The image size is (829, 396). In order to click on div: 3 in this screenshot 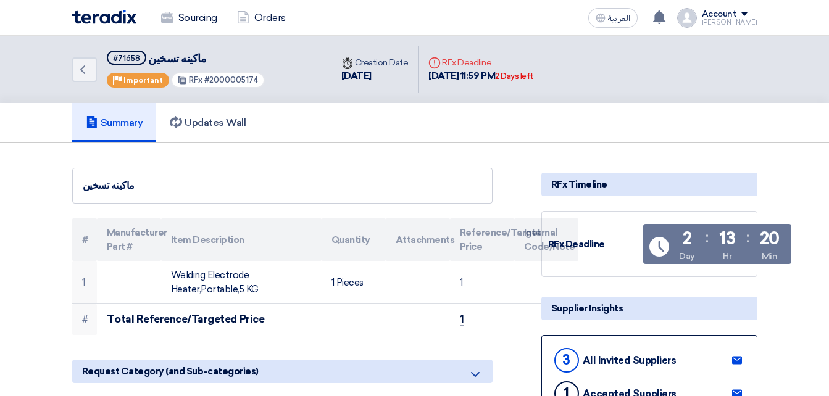, I will do `click(566, 360)`.